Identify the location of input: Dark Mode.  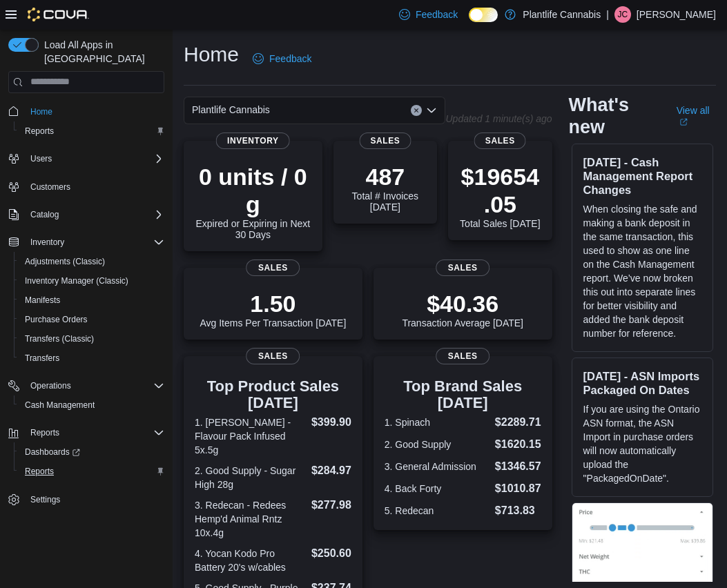
(483, 14).